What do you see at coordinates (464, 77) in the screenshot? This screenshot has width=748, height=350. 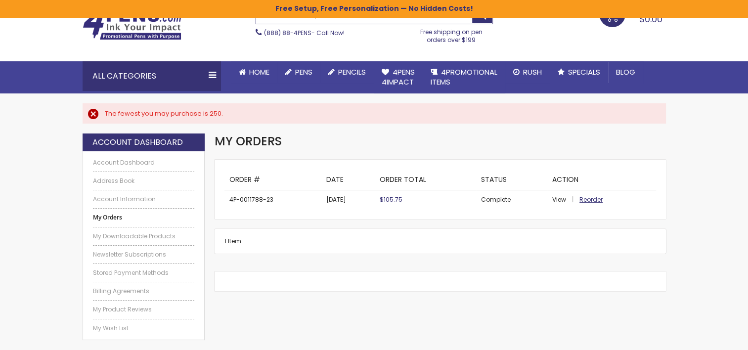 I see `a: 4PROMOTIONALITEMS` at bounding box center [464, 77].